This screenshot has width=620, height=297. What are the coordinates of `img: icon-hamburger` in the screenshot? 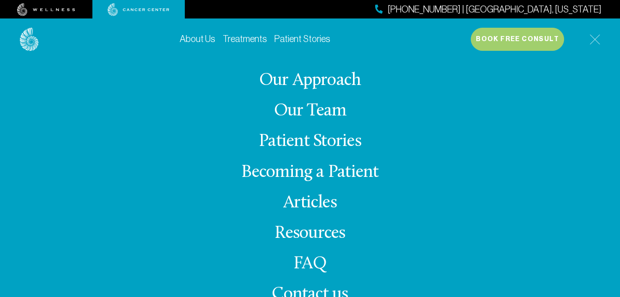 It's located at (595, 39).